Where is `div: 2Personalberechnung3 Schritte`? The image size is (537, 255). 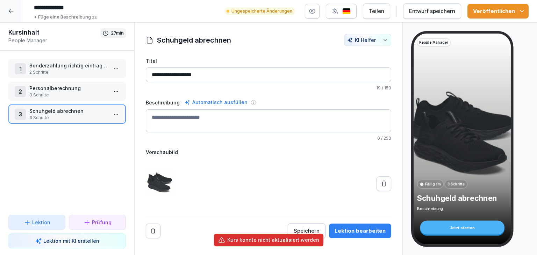 div: 2Personalberechnung3 Schritte is located at coordinates (67, 91).